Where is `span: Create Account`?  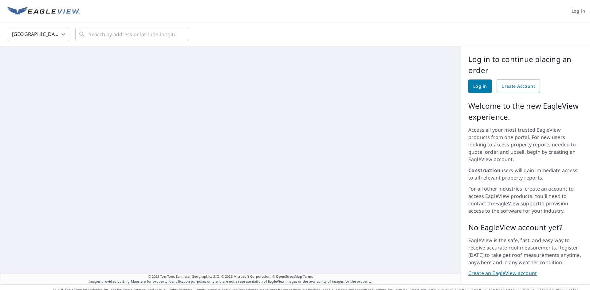
span: Create Account is located at coordinates (518, 86).